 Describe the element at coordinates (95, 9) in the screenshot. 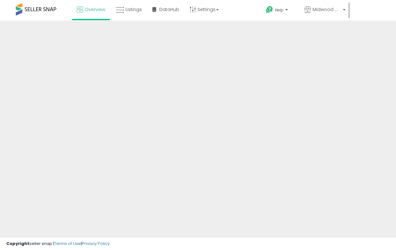

I see `span: Overview` at that location.